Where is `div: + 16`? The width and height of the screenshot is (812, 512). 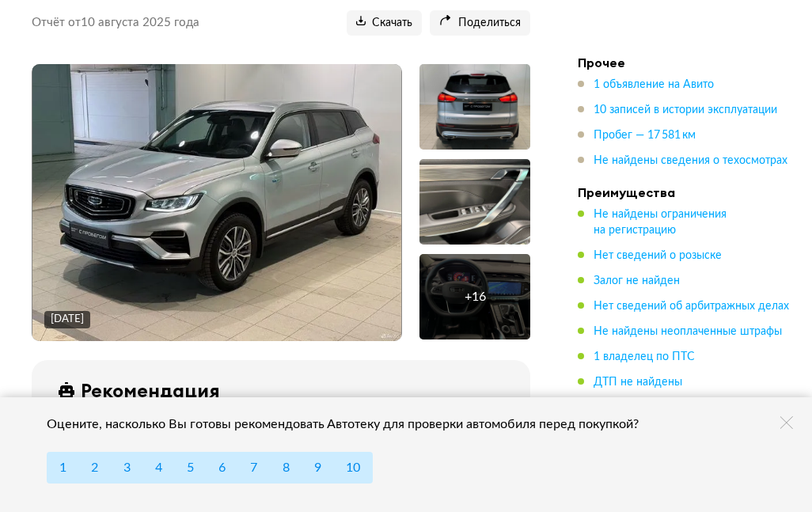 div: + 16 is located at coordinates (475, 297).